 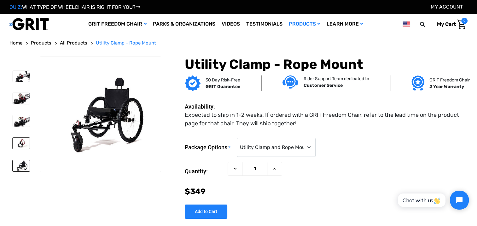 I want to click on span: Home, so click(x=16, y=43).